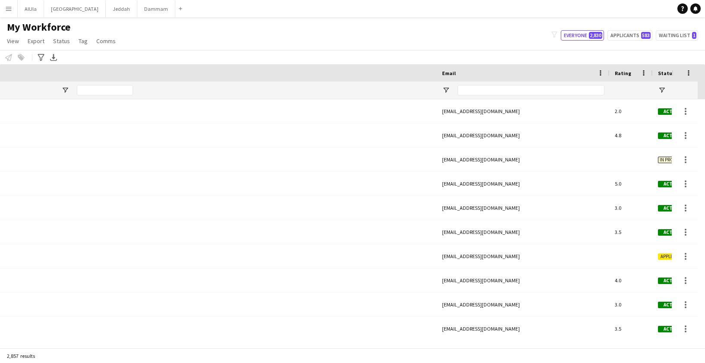  What do you see at coordinates (106, 41) in the screenshot?
I see `span: Comms` at bounding box center [106, 41].